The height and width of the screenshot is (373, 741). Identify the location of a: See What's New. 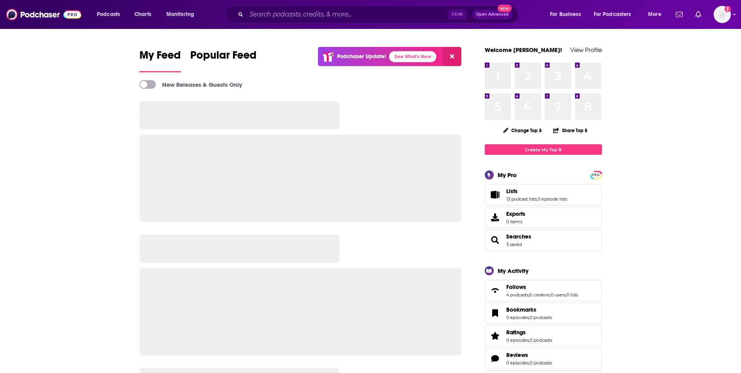
(413, 57).